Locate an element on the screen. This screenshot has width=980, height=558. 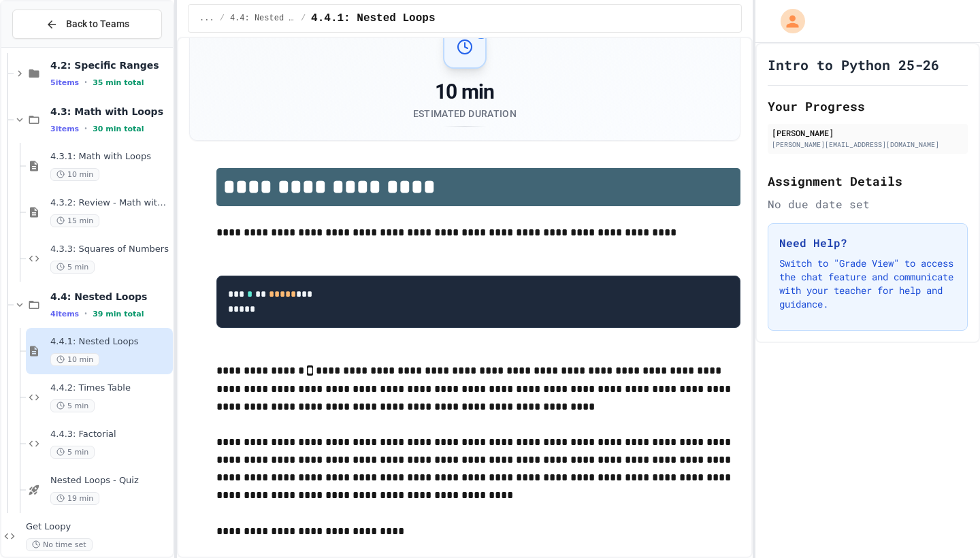
button: Back to Teams is located at coordinates (87, 24).